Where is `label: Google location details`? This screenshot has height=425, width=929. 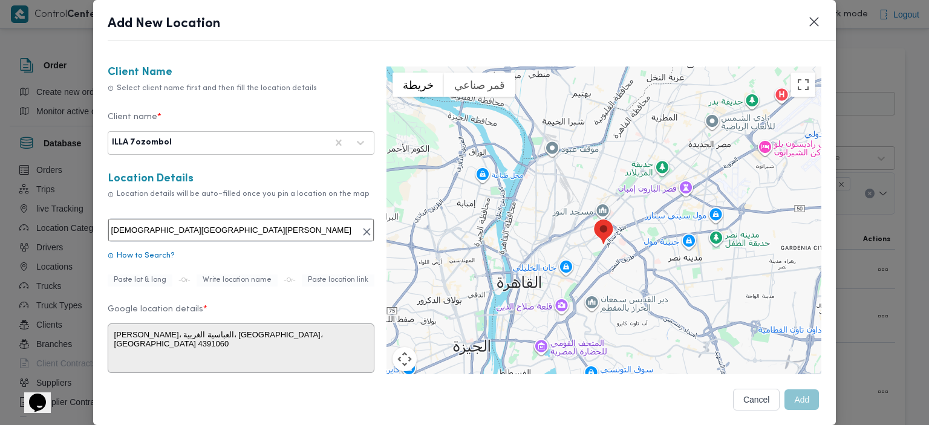
label: Google location details is located at coordinates (241, 314).